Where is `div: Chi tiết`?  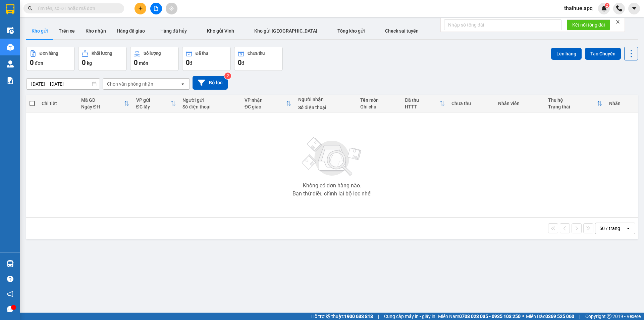 div: Chi tiết is located at coordinates (58, 103).